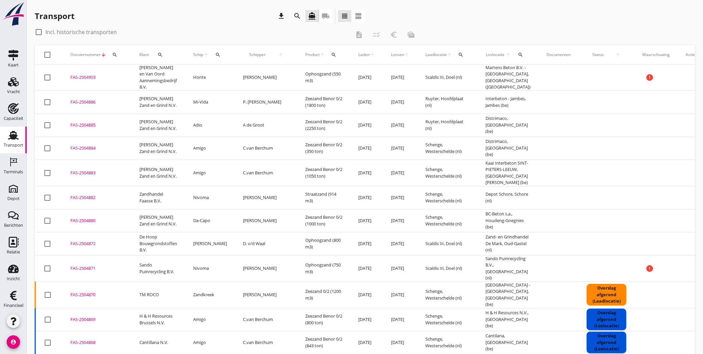 The height and width of the screenshot is (354, 703). I want to click on td: Ophoogzand (800 m3), so click(324, 243).